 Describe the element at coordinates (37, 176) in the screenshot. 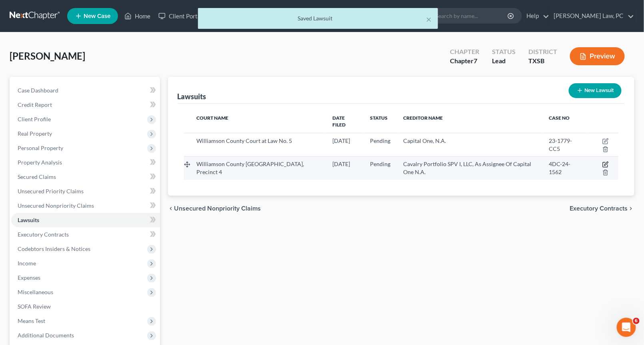

I see `span: Secured Claims` at that location.